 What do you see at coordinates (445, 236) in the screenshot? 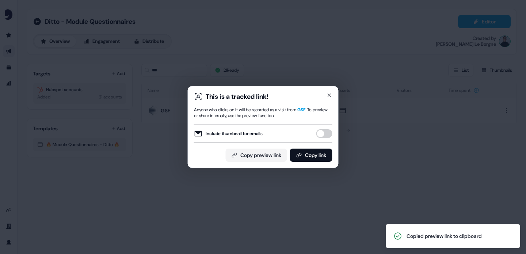
I see `div: Copied preview link to clipboard` at bounding box center [445, 236].